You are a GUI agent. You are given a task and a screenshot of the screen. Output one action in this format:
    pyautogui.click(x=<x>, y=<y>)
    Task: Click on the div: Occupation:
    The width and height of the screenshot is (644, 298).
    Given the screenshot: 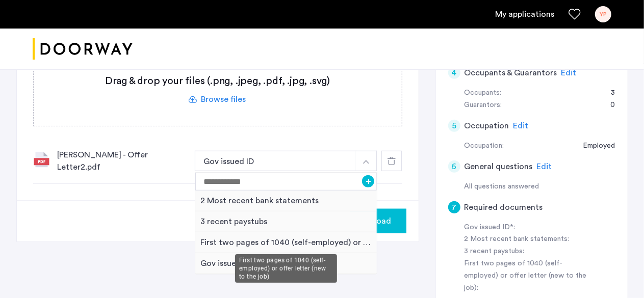 What is the action you would take?
    pyautogui.click(x=485, y=146)
    